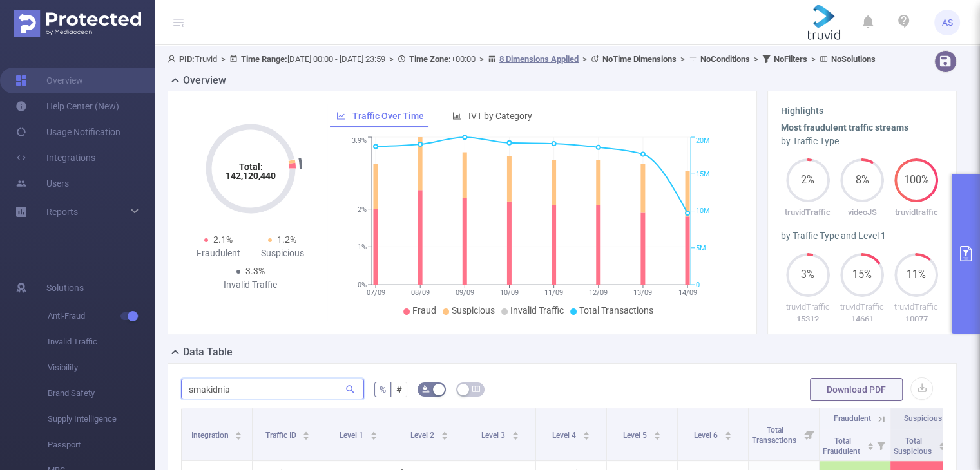 Image resolution: width=980 pixels, height=470 pixels. Describe the element at coordinates (725, 58) in the screenshot. I see `b: No Conditions` at that location.